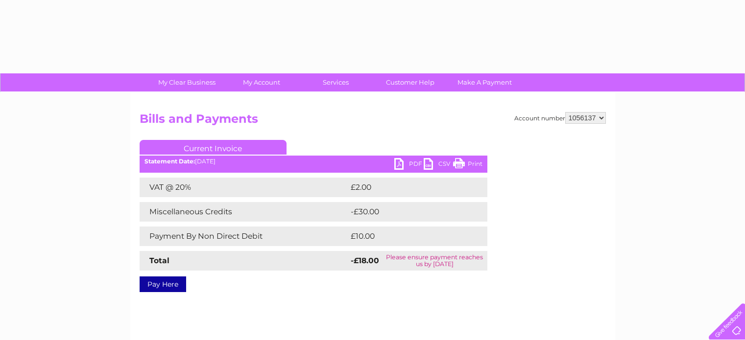 The height and width of the screenshot is (340, 745). What do you see at coordinates (187, 82) in the screenshot?
I see `a: My Clear Business` at bounding box center [187, 82].